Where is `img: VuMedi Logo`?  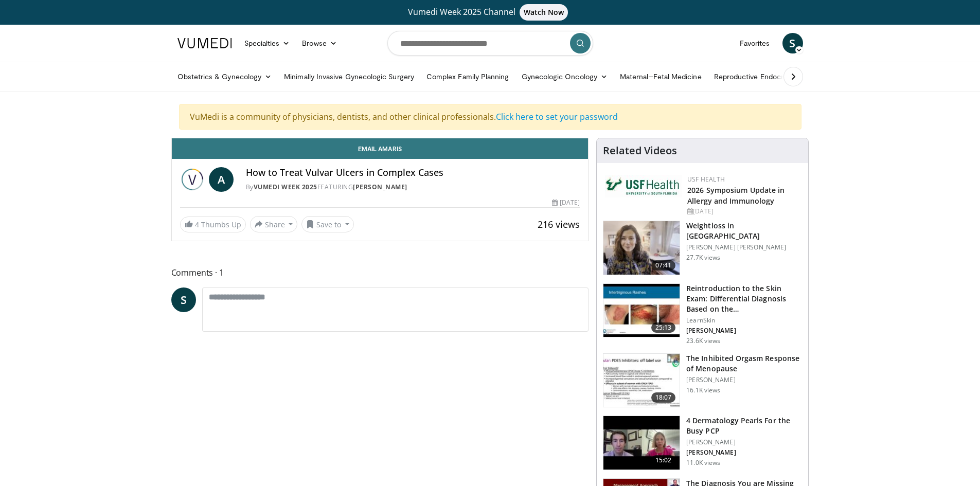
img: VuMedi Logo is located at coordinates (205, 43).